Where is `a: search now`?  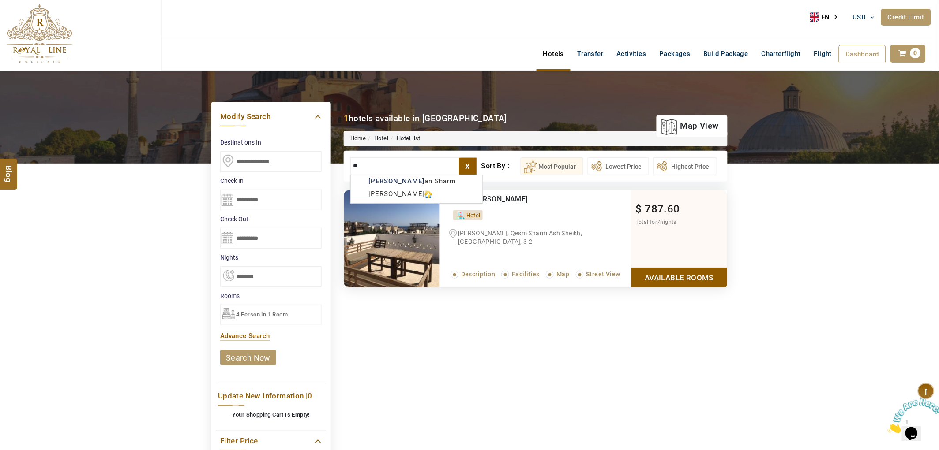
a: search now is located at coordinates (248, 358).